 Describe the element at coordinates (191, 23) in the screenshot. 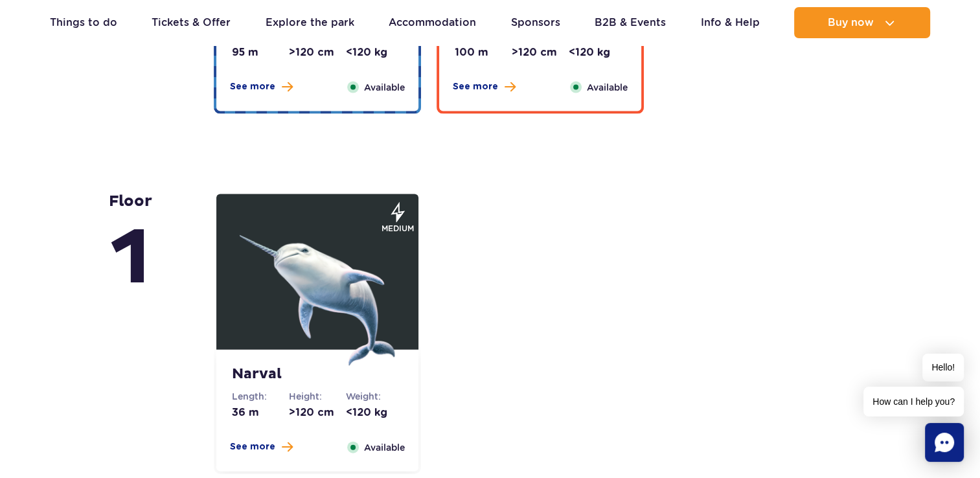

I see `a: Tickets & Offer` at that location.